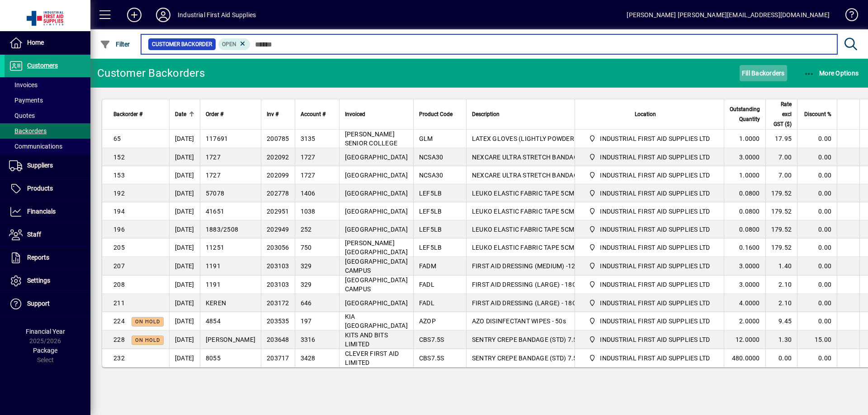 The width and height of the screenshot is (868, 415). What do you see at coordinates (119, 211) in the screenshot?
I see `span: 194` at bounding box center [119, 211].